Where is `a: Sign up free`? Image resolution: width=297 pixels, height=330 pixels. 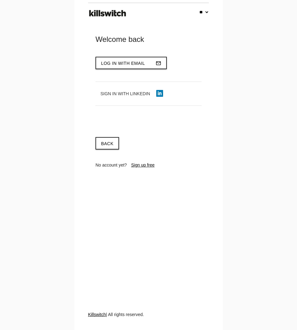
a: Sign up free is located at coordinates (143, 165).